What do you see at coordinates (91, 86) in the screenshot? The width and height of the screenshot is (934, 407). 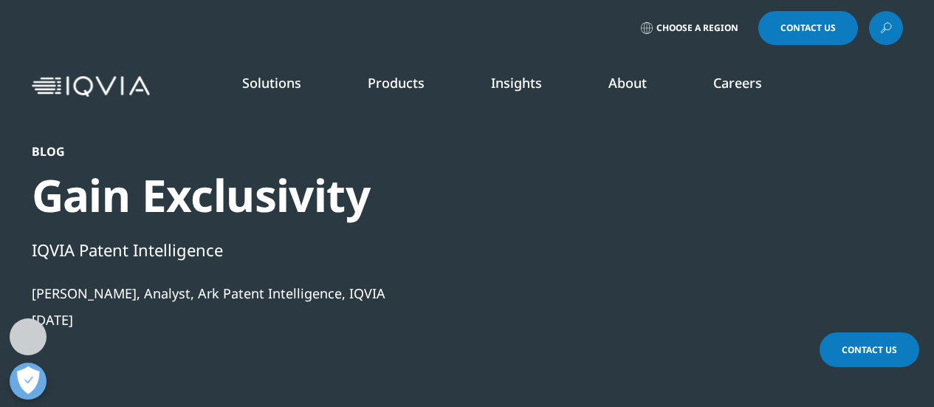 I see `img: IQVIA Healthcare Information Technology and Pharma Clinical Research Company` at bounding box center [91, 86].